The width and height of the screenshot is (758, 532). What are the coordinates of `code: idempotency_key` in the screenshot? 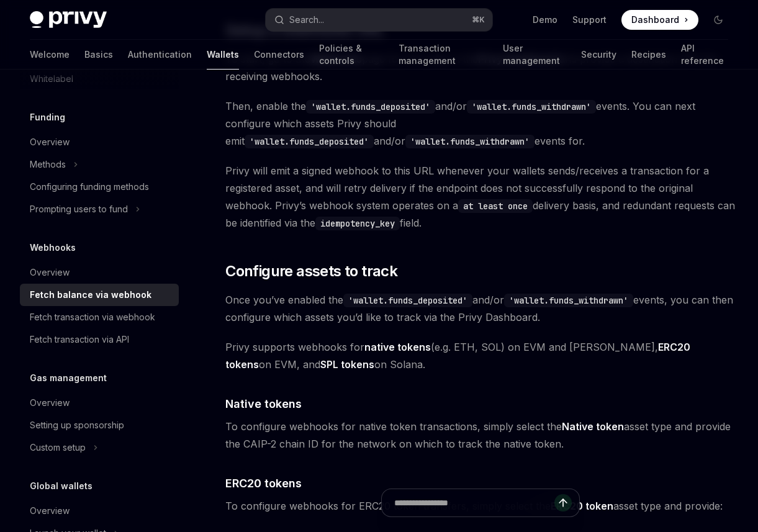 It's located at (357, 223).